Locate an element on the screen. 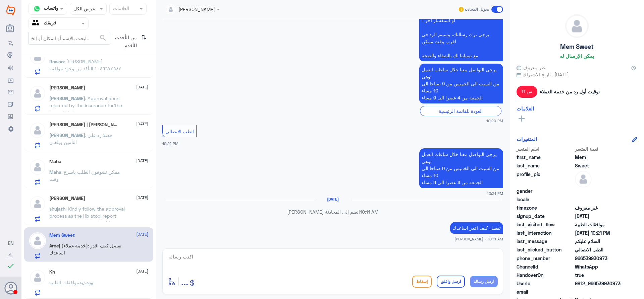  span: last_message is located at coordinates (545, 241).